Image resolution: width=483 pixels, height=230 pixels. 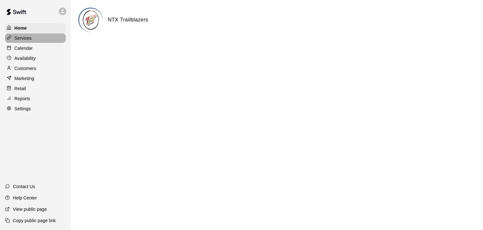 I want to click on div: Marketing, so click(x=35, y=78).